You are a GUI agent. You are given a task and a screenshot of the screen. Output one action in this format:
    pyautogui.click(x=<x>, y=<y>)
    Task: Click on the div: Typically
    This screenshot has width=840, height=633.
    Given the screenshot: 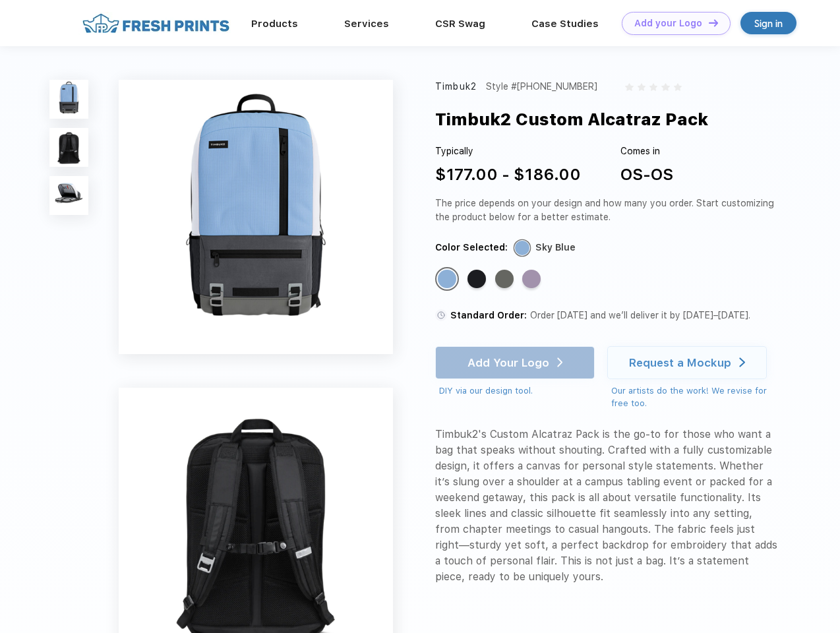 What is the action you would take?
    pyautogui.click(x=508, y=151)
    